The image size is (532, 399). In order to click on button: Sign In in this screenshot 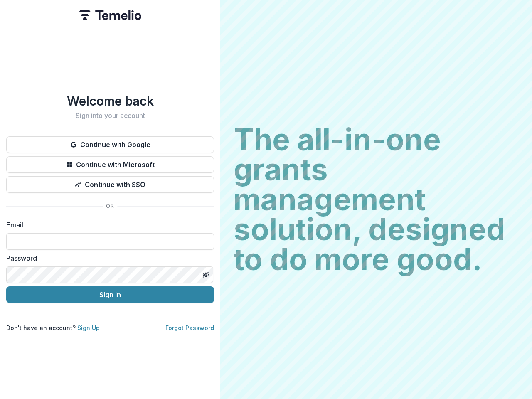, I will do `click(110, 295)`.